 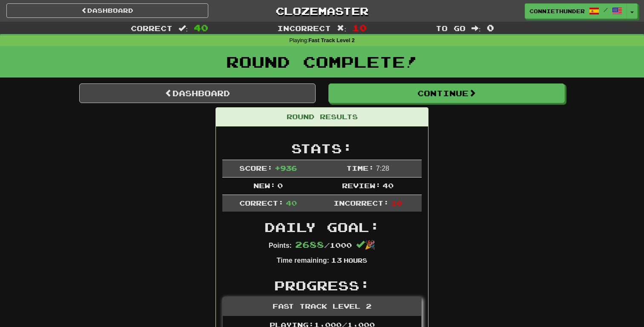 I want to click on span: Time:, so click(x=360, y=168).